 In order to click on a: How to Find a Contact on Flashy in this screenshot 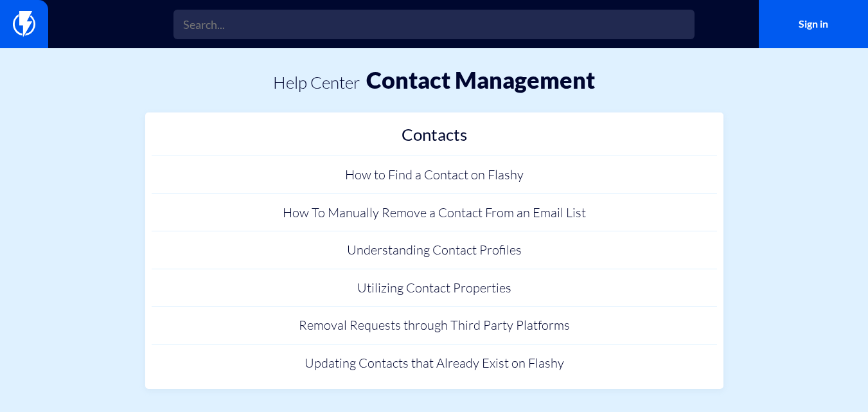, I will do `click(435, 174)`.